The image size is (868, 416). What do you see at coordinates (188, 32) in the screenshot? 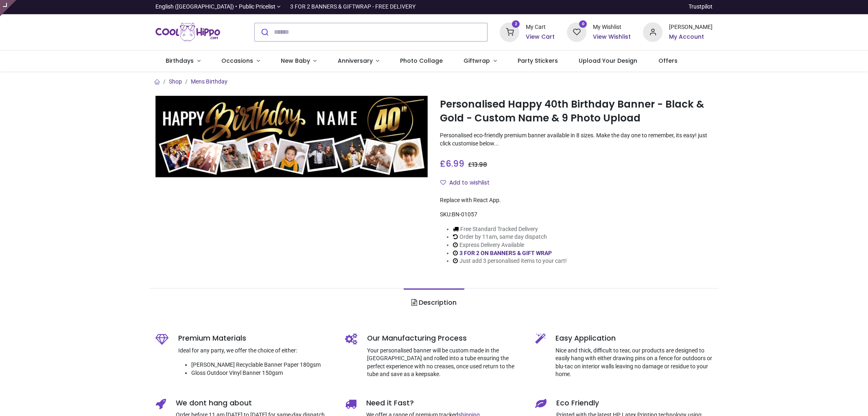
I see `img: Cool Hippo` at bounding box center [188, 32].